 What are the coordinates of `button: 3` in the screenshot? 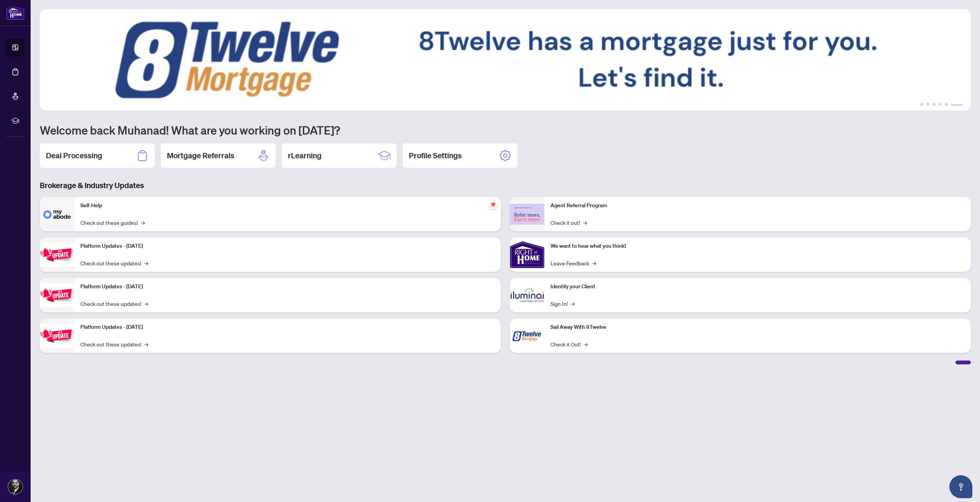 It's located at (934, 105).